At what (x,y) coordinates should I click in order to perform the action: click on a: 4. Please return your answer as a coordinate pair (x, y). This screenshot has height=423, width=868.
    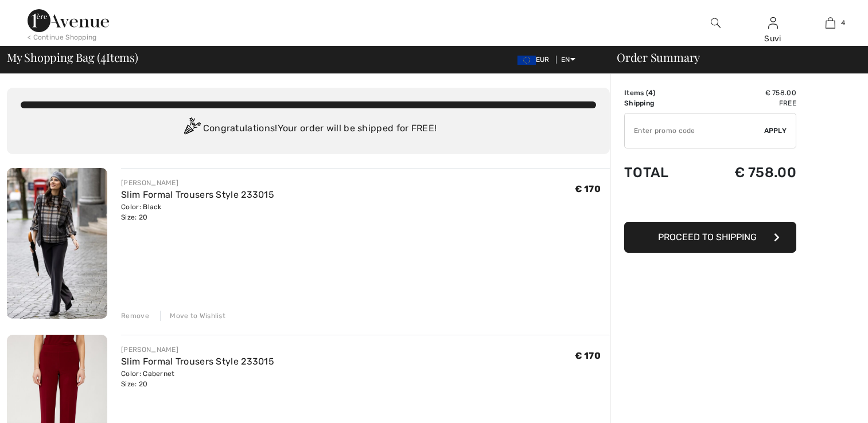
    Looking at the image, I should click on (830, 23).